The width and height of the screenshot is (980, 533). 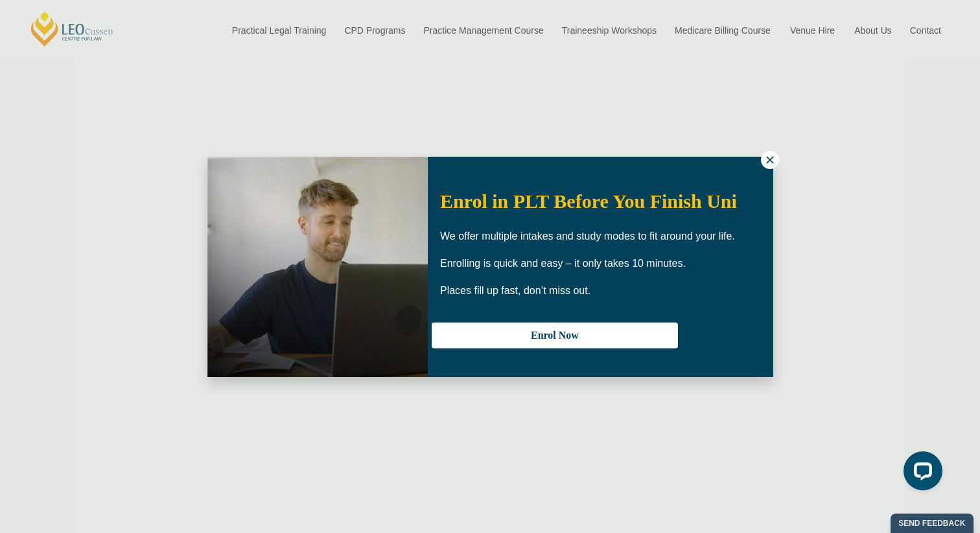 I want to click on span: Places fill up fast, don’t miss out., so click(x=515, y=290).